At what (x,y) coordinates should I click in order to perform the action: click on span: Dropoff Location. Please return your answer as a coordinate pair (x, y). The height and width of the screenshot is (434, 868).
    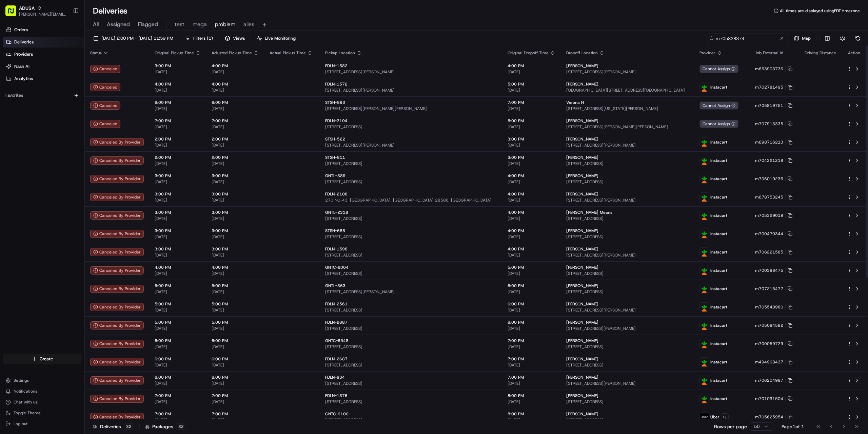
    Looking at the image, I should click on (582, 53).